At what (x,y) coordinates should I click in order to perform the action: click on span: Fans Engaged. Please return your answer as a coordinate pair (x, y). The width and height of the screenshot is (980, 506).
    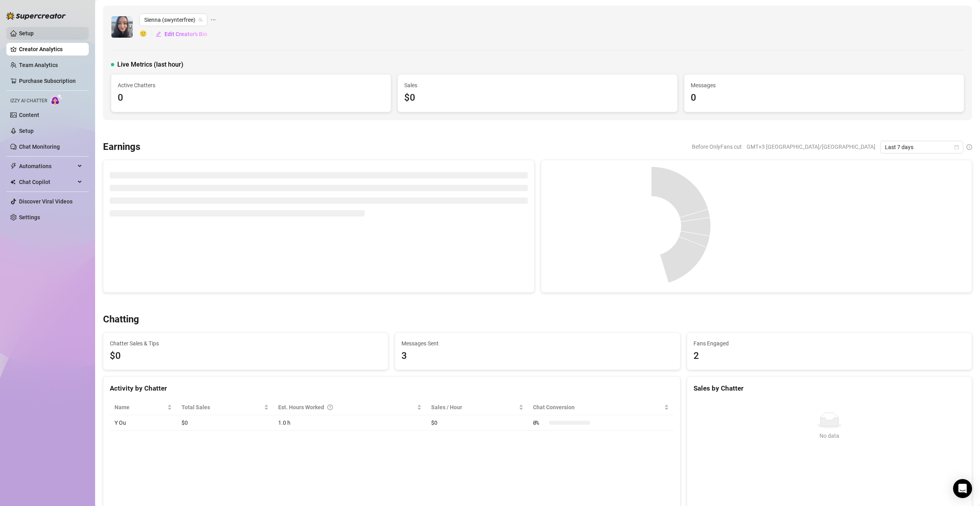
    Looking at the image, I should click on (829, 343).